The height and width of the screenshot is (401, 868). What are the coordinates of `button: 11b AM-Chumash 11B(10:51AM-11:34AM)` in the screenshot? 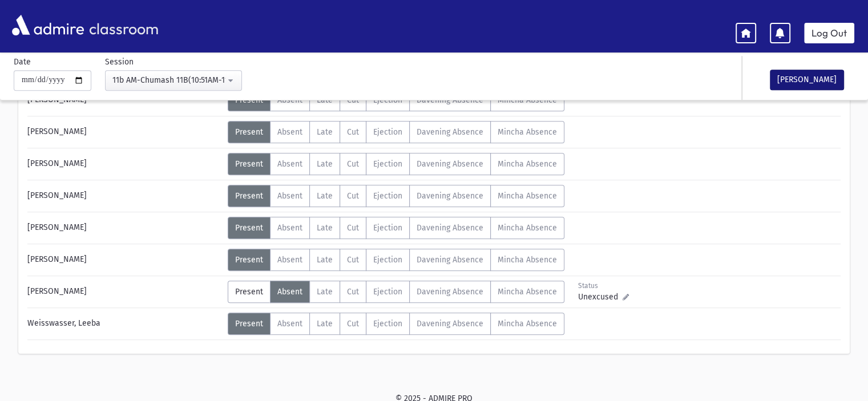 It's located at (173, 80).